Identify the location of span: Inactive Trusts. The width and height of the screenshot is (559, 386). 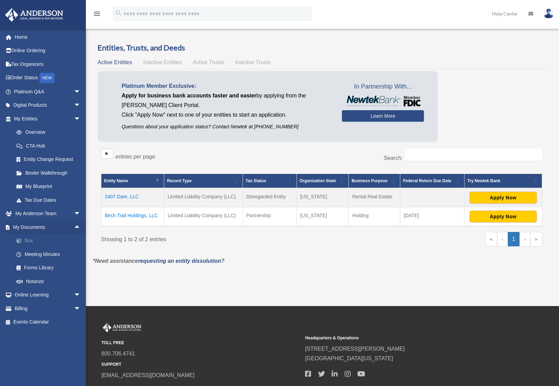
(253, 62).